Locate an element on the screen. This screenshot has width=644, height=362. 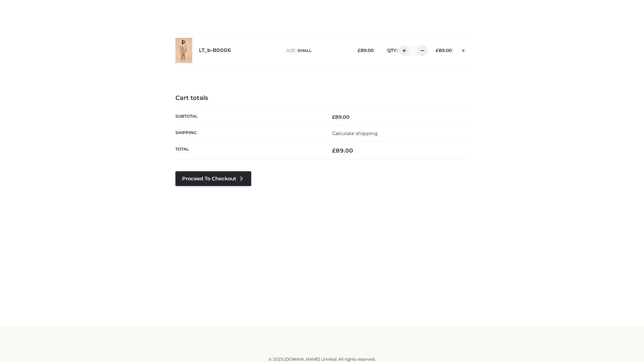
th: Total is located at coordinates (249, 151).